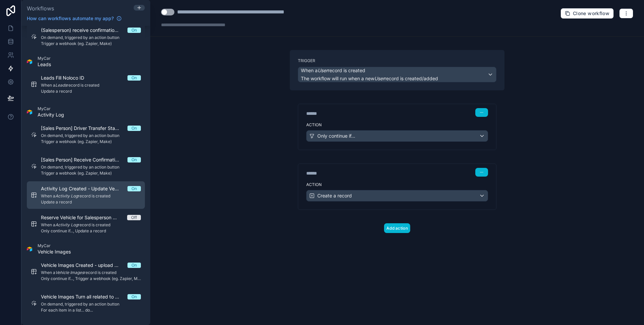 The image size is (644, 325). What do you see at coordinates (587, 14) in the screenshot?
I see `button: Clone workflow` at bounding box center [587, 14].